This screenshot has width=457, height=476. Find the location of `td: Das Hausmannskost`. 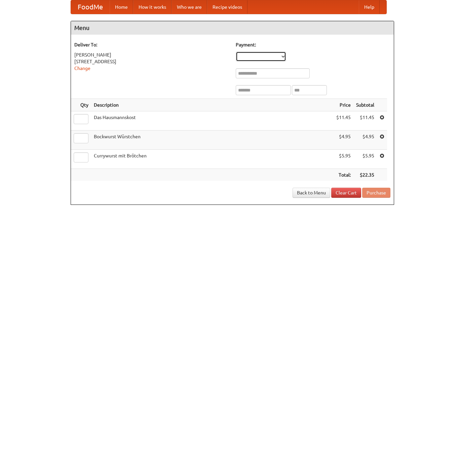

td: Das Hausmannskost is located at coordinates (212, 121).